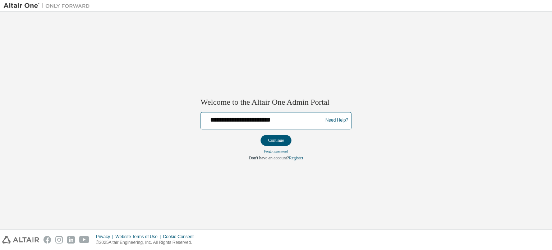 The height and width of the screenshot is (250, 552). What do you see at coordinates (49, 6) in the screenshot?
I see `img: Altair One` at bounding box center [49, 6].